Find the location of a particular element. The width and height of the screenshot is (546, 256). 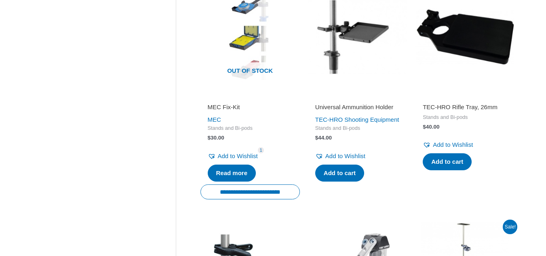

bdi: 30.00 is located at coordinates (216, 137).